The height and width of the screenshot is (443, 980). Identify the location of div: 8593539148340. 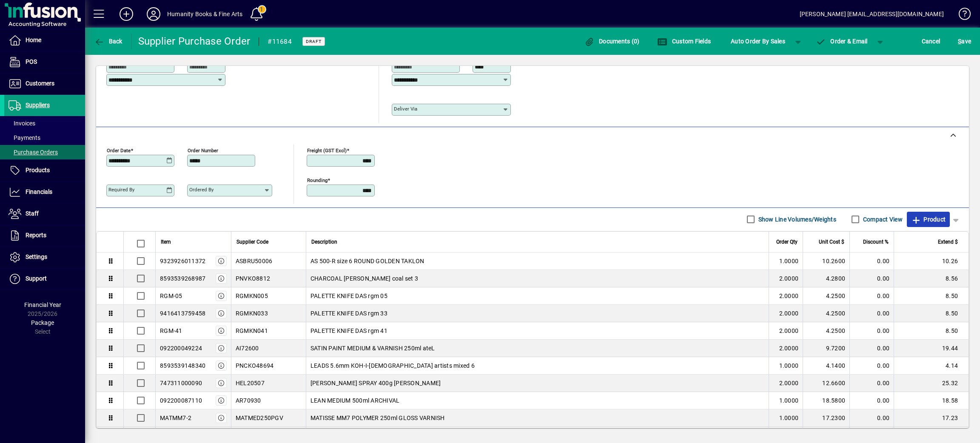
(182, 366).